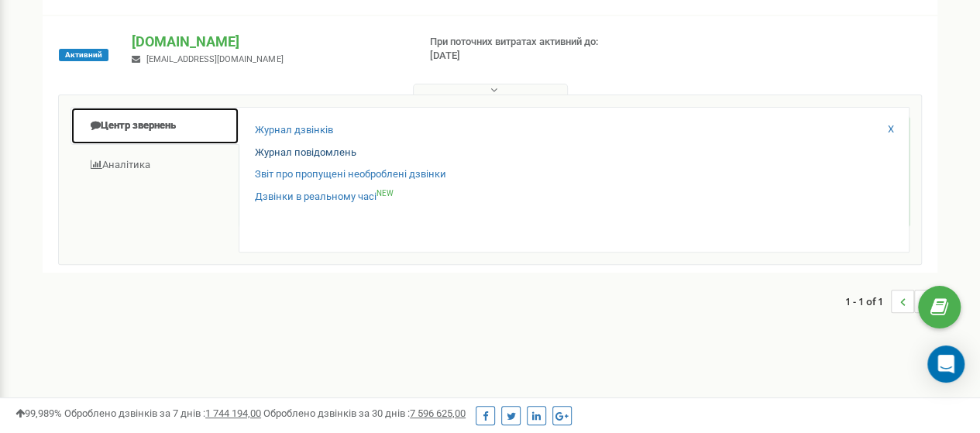 This screenshot has height=433, width=980. Describe the element at coordinates (385, 193) in the screenshot. I see `sup: NEW` at that location.